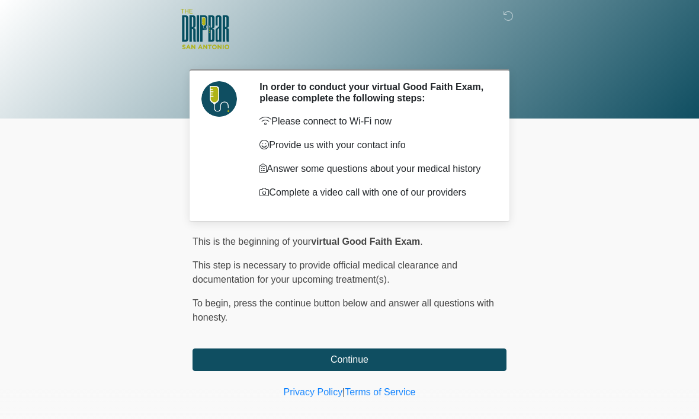 This screenshot has height=419, width=699. Describe the element at coordinates (343, 310) in the screenshot. I see `span: press the continue button below and answer all questions with honesty.` at that location.